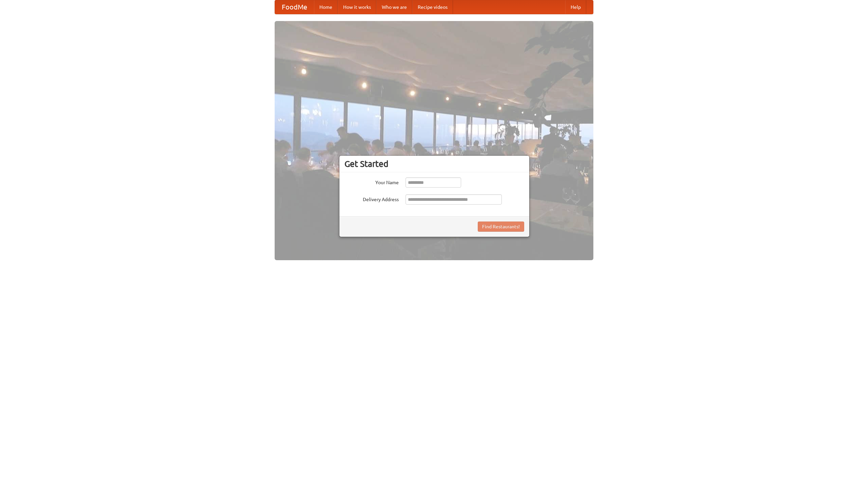 This screenshot has width=868, height=480. Describe the element at coordinates (372, 198) in the screenshot. I see `label: Delivery Address` at that location.